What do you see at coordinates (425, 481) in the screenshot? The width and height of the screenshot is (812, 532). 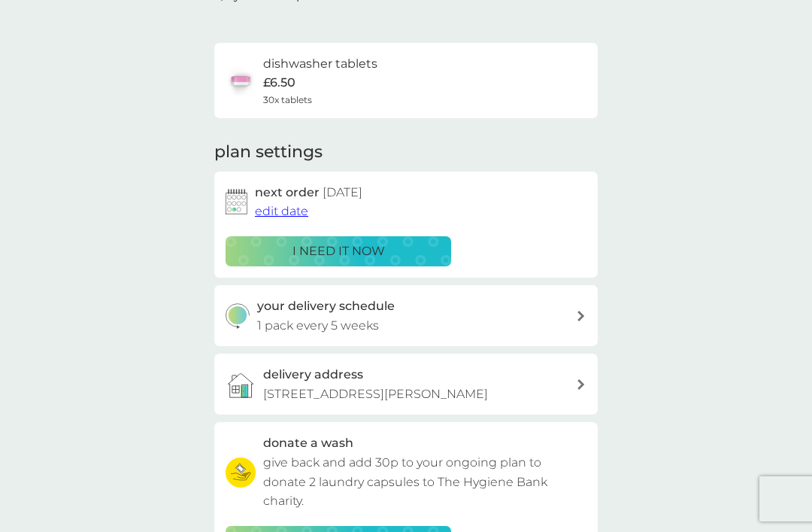 I see `p: give back and add 30p to your ongoing plan to donate 2 laundry capsules to The Hygiene Bank charity.` at bounding box center [425, 481].